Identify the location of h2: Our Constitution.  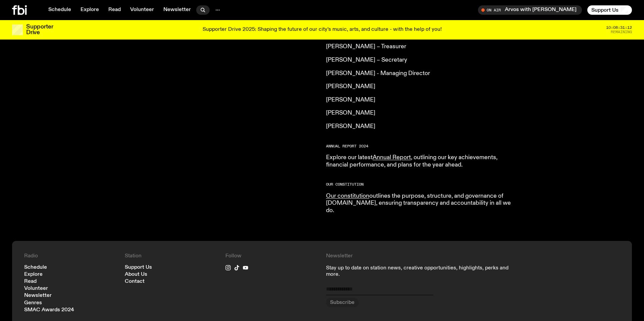
(423, 184).